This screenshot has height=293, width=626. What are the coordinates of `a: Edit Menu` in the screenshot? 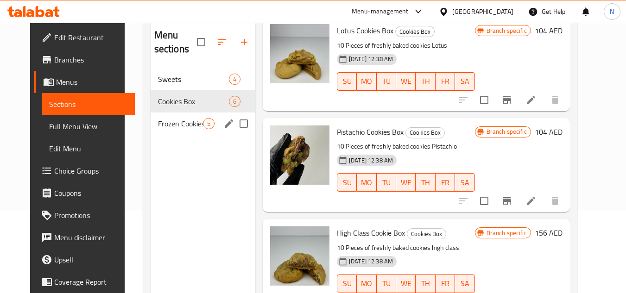 It's located at (88, 149).